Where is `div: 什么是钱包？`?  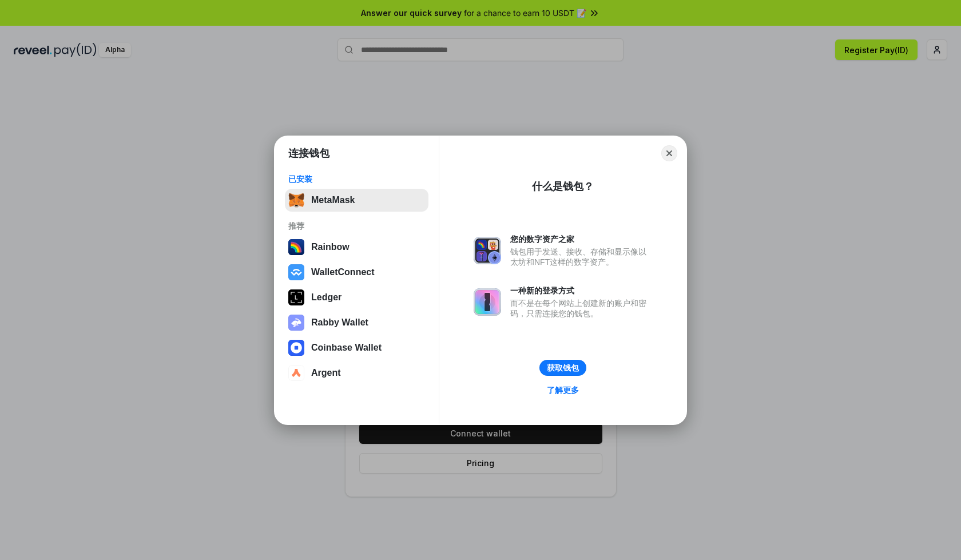
div: 什么是钱包？ is located at coordinates (563, 186).